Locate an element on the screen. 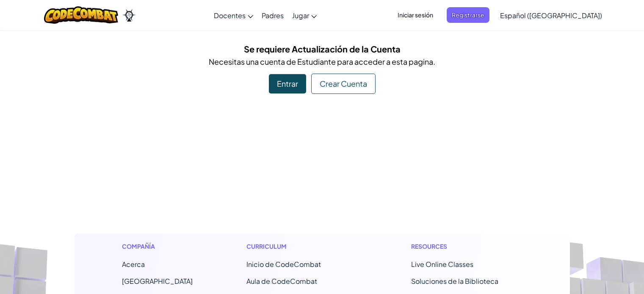  span: Iniciar sesión is located at coordinates (416, 15).